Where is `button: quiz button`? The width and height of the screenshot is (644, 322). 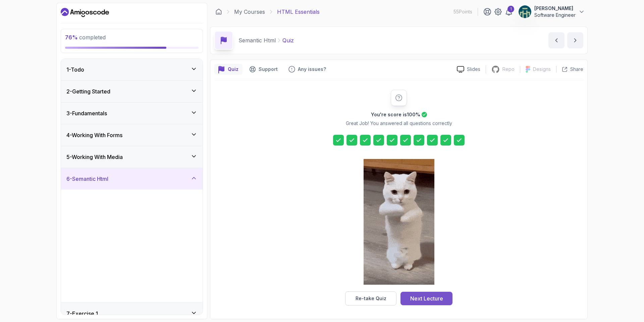 button: quiz button is located at coordinates (228, 70).